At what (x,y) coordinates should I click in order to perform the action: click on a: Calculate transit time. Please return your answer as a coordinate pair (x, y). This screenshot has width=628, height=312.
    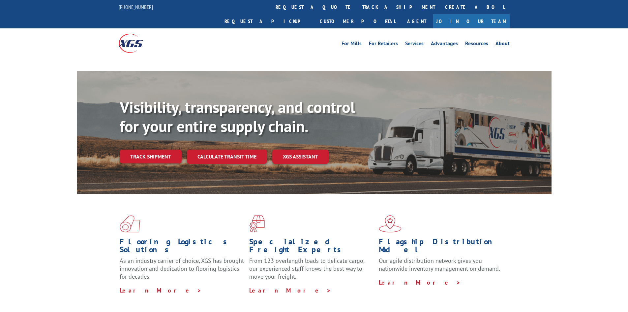
    Looking at the image, I should click on (227, 156).